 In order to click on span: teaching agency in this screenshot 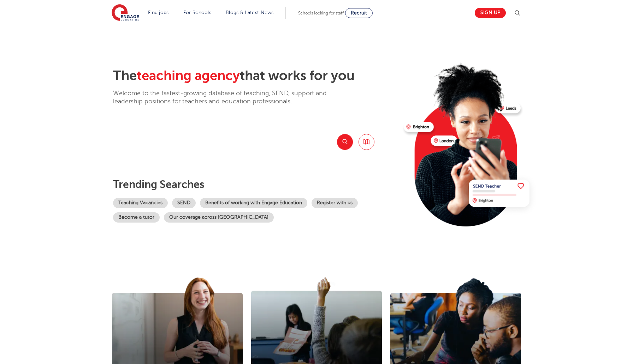, I will do `click(188, 76)`.